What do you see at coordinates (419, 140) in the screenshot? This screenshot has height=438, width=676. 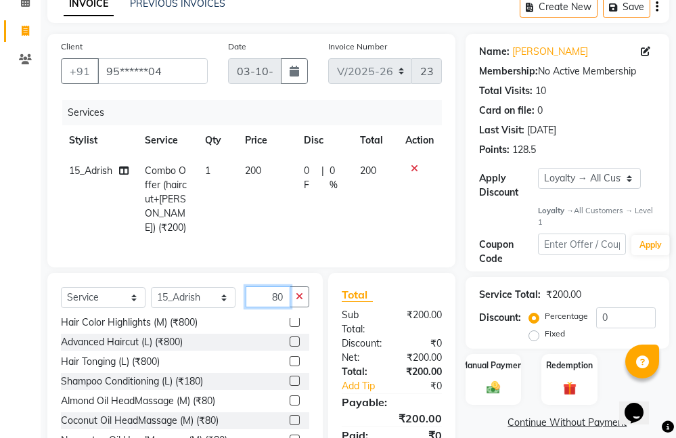 I see `th: Action` at bounding box center [419, 140].